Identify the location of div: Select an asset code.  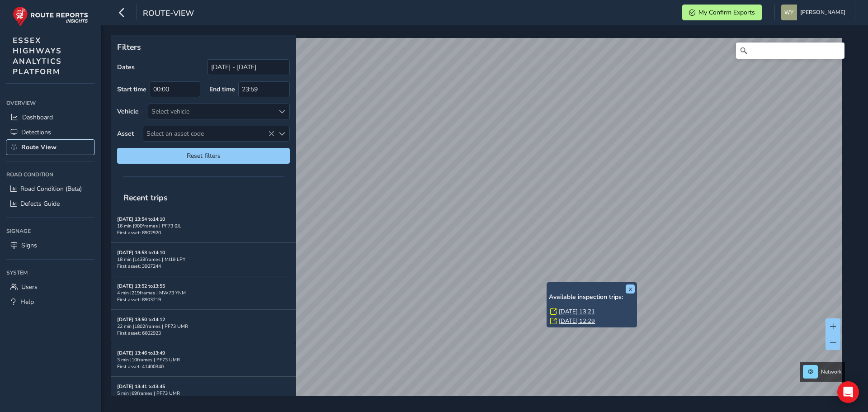
(282, 133).